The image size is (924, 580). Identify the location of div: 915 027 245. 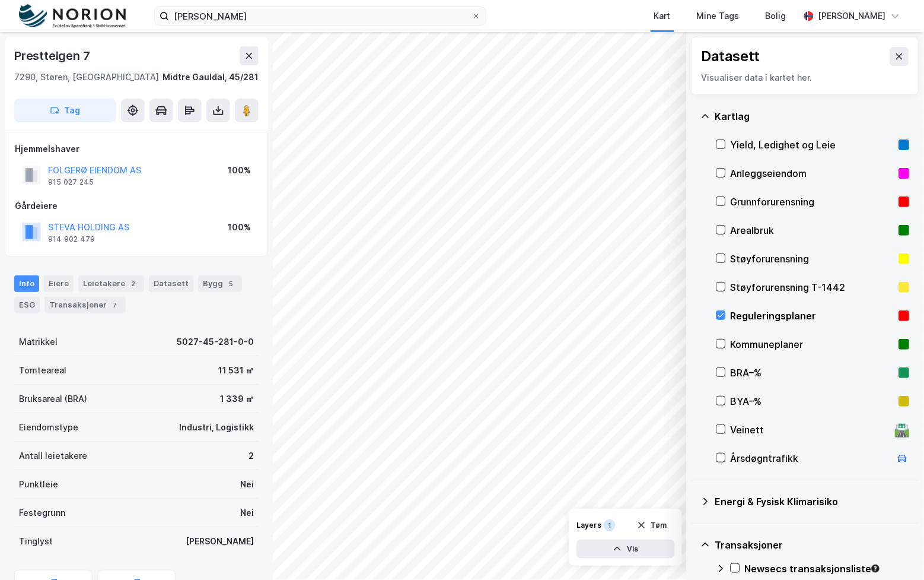
(70, 182).